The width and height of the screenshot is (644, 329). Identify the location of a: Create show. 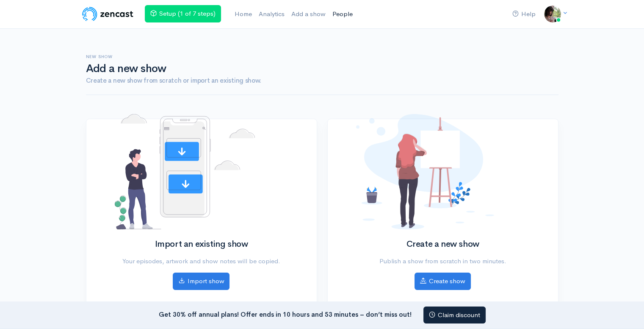
(442, 281).